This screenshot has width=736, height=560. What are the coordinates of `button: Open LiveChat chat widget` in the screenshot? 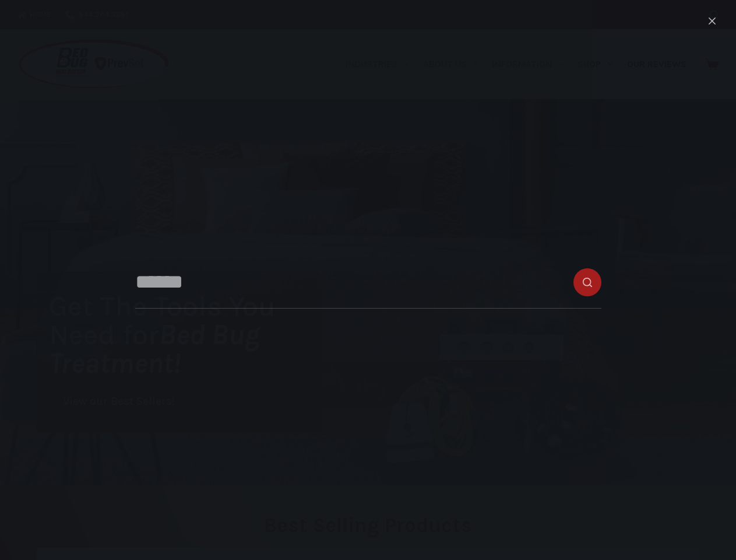 It's located at (27, 22).